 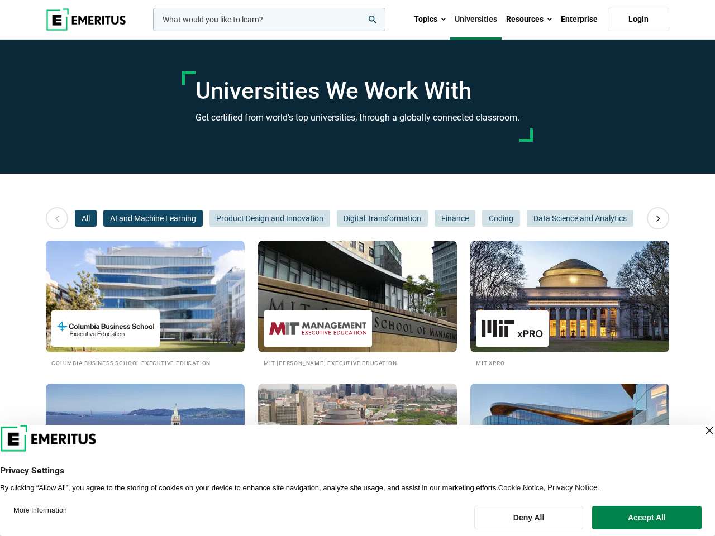 What do you see at coordinates (639, 20) in the screenshot?
I see `a: Login` at bounding box center [639, 20].